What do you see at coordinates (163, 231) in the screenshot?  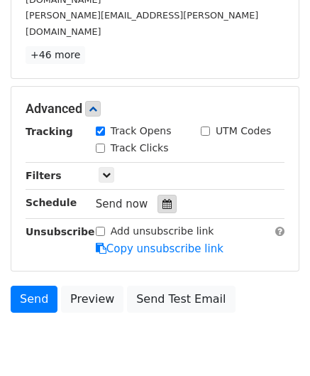 I see `label: Add unsubscribe link` at bounding box center [163, 231].